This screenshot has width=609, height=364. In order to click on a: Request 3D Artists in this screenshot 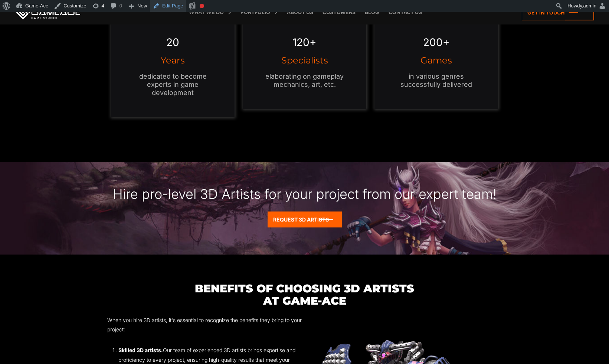, I will do `click(305, 219)`.